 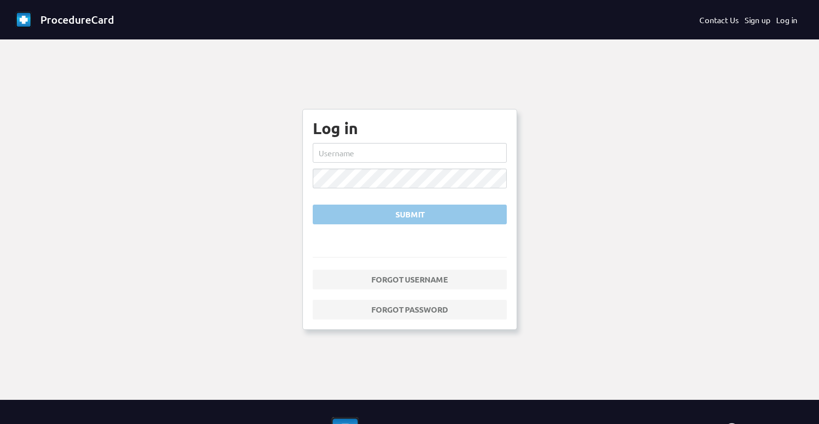 I want to click on div: Log in, so click(x=410, y=128).